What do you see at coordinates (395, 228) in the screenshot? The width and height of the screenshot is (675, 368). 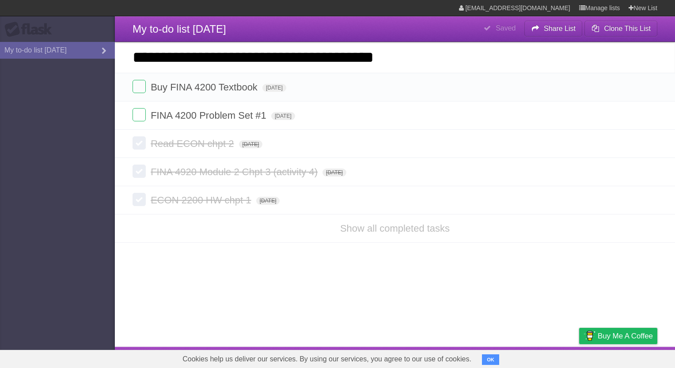 I see `a: Show all completed tasks` at bounding box center [395, 228].